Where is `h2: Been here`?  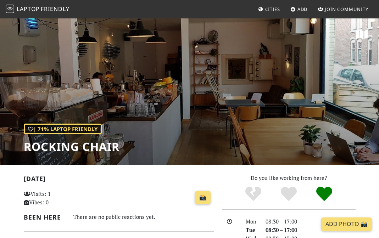
h2: Been here is located at coordinates (44, 217).